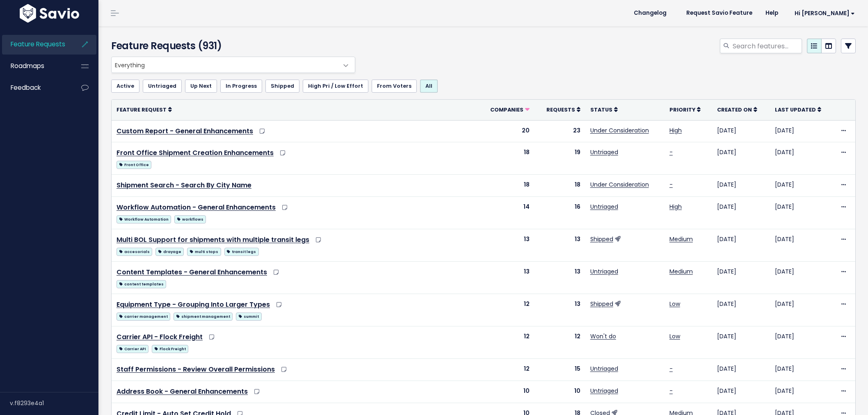 This screenshot has width=868, height=415. I want to click on a: Custom Report - General Enhancements, so click(185, 131).